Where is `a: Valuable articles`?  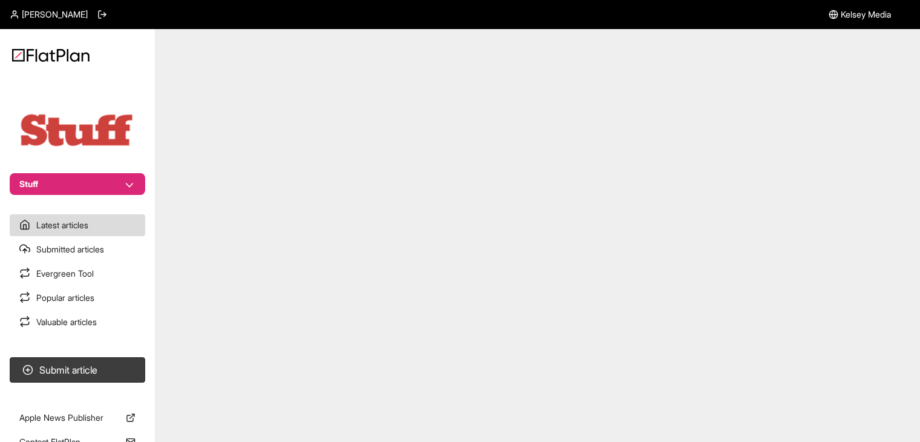
a: Valuable articles is located at coordinates (77, 322).